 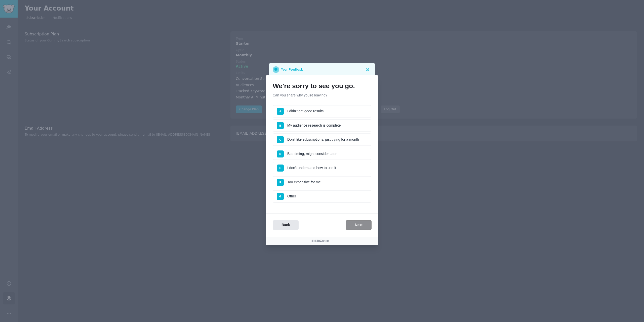 I want to click on span: C, so click(x=280, y=139).